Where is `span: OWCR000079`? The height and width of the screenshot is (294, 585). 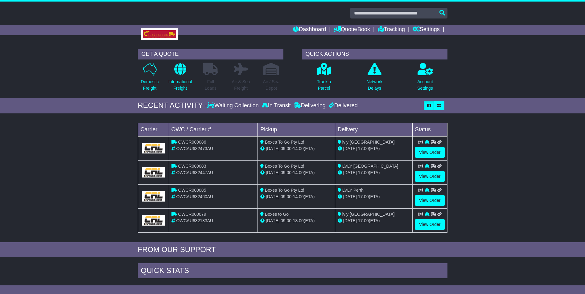
span: OWCR000079 is located at coordinates (192, 214).